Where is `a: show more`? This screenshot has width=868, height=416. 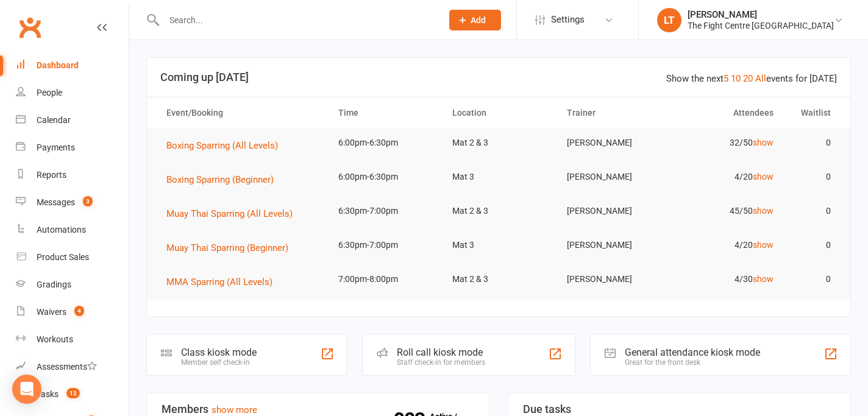 a: show more is located at coordinates (234, 411).